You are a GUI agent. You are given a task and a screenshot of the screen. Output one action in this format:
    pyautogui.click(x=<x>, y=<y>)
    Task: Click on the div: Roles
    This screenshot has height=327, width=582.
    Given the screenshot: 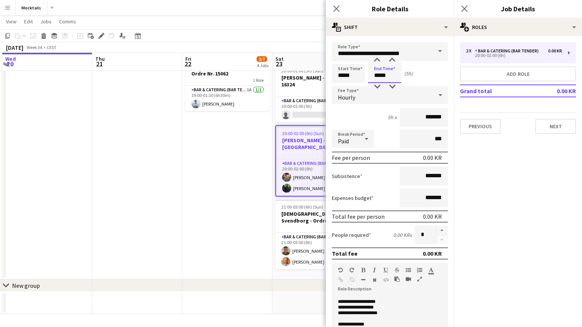 What is the action you would take?
    pyautogui.click(x=518, y=27)
    